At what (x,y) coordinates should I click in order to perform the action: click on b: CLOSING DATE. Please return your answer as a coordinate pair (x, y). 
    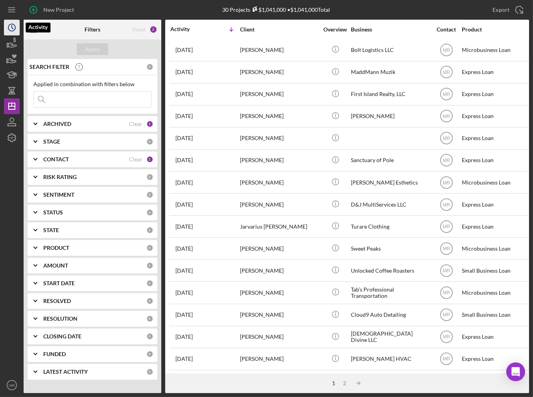
    Looking at the image, I should click on (62, 336).